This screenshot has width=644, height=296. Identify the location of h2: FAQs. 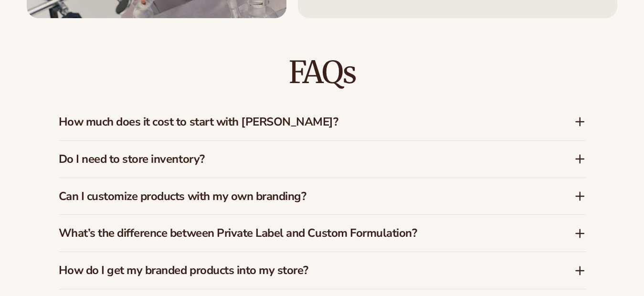
(322, 72).